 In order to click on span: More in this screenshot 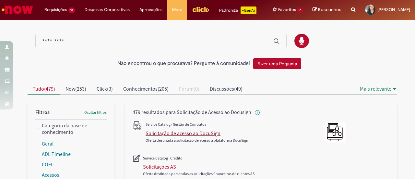, I will do `click(177, 10)`.